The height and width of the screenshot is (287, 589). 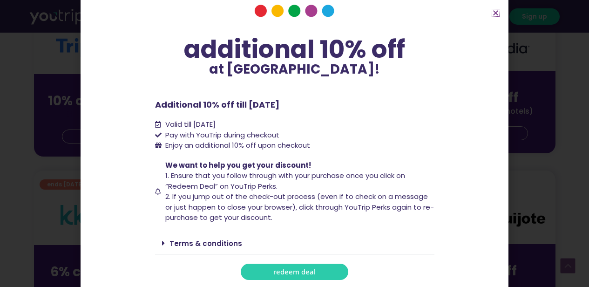 What do you see at coordinates (295, 243) in the screenshot?
I see `div: Terms & conditions` at bounding box center [295, 243].